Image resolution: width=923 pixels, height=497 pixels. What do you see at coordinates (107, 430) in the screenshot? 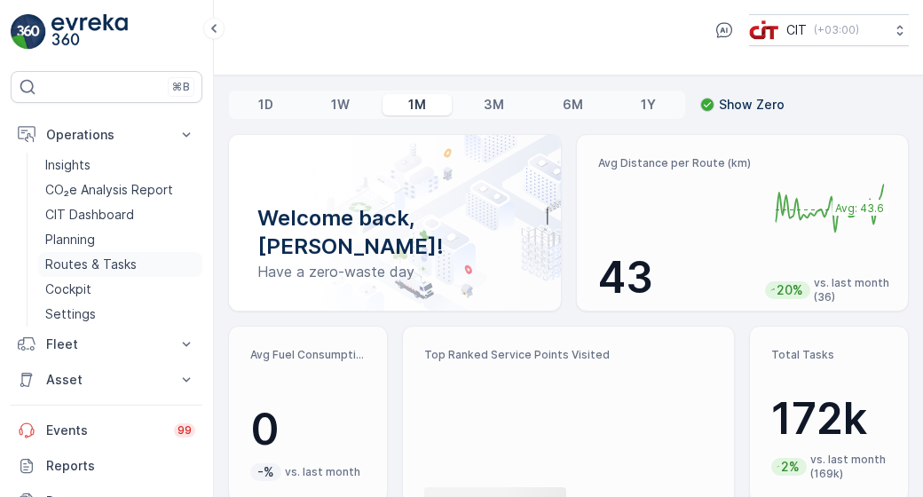
I see `a: Events99` at bounding box center [107, 430].